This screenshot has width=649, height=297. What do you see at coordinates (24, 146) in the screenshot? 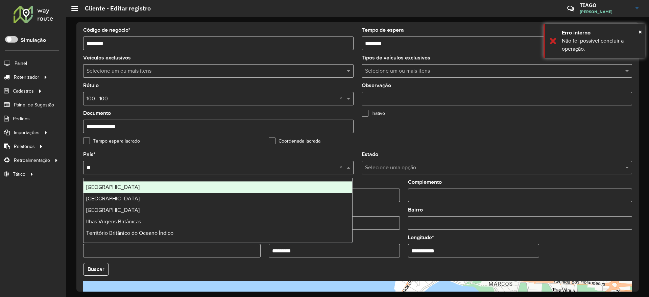
I see `span: Relatórios` at bounding box center [24, 146].